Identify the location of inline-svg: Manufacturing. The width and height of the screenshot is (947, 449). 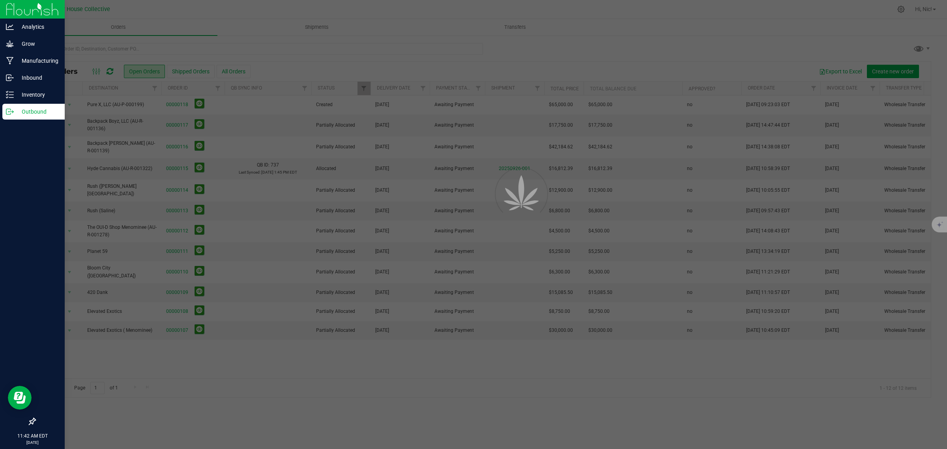
(10, 61).